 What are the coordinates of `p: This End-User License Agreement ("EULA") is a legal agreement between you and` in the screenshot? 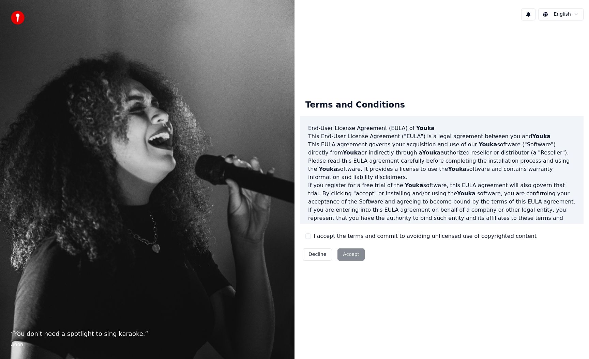 It's located at (442, 137).